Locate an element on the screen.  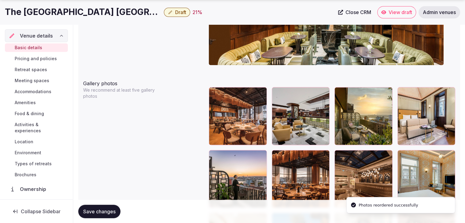
div: 9857_rs_04_p_3000x2250_P.jpg is located at coordinates (363, 179).